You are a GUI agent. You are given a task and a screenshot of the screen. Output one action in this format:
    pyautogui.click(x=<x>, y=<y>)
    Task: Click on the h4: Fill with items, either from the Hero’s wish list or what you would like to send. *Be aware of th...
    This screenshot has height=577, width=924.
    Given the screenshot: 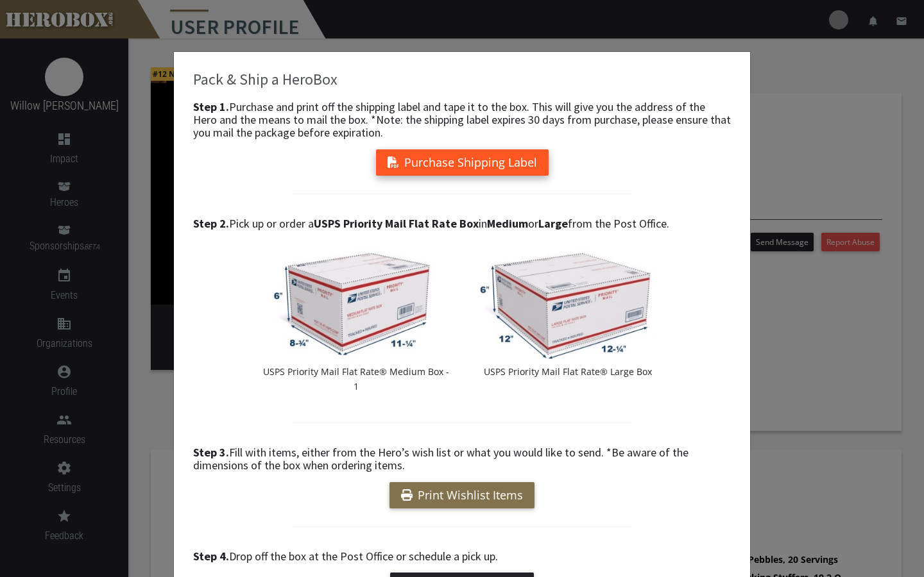 What is the action you would take?
    pyautogui.click(x=462, y=459)
    